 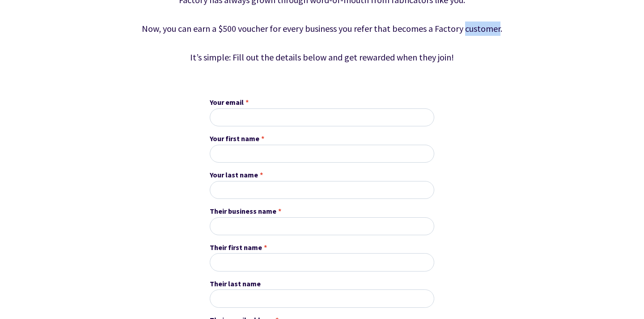 What do you see at coordinates (622, 297) in the screenshot?
I see `div: Chat Widget` at bounding box center [622, 297].